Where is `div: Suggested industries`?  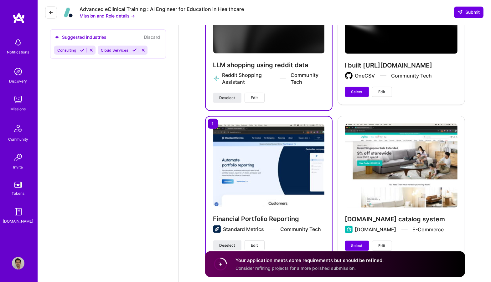
div: Suggested industries is located at coordinates (80, 37).